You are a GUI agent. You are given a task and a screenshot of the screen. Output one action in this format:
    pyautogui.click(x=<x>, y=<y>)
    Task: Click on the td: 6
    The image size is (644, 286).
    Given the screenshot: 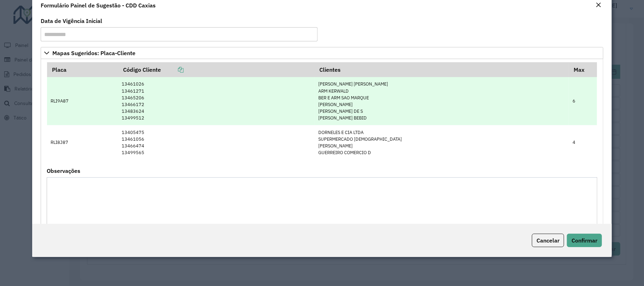 What is the action you would take?
    pyautogui.click(x=583, y=101)
    